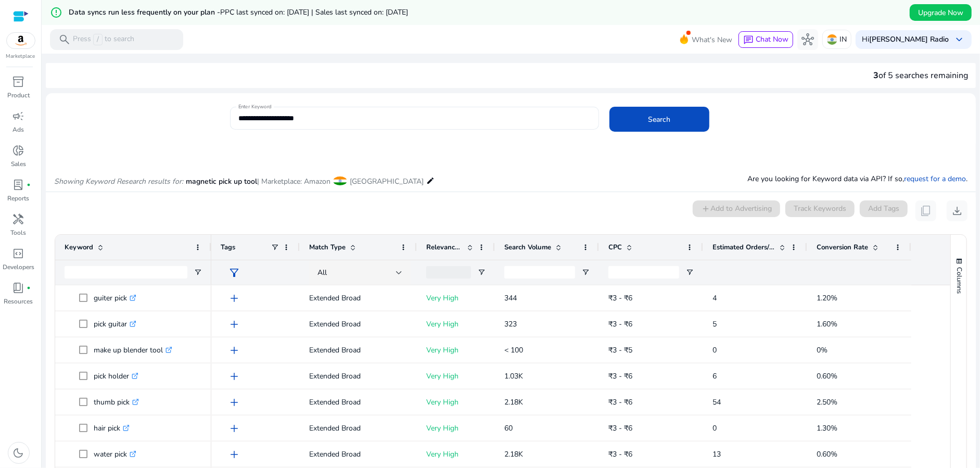  Describe the element at coordinates (717, 454) in the screenshot. I see `span: 13` at that location.